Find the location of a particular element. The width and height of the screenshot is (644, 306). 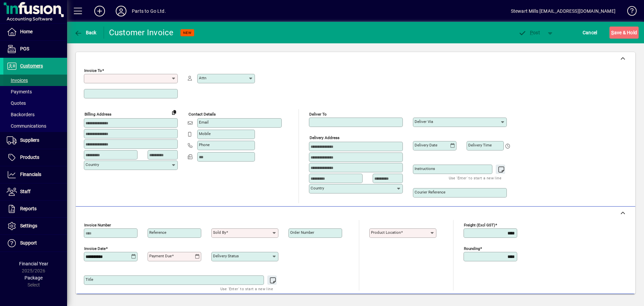

mat-label: Invoice number is located at coordinates (98, 225).